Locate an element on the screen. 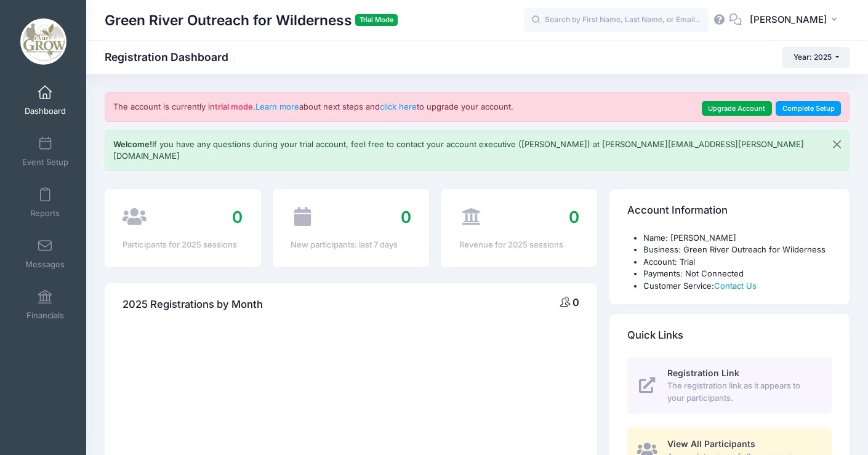  div: Participants for 2025 sessions is located at coordinates (182, 245).